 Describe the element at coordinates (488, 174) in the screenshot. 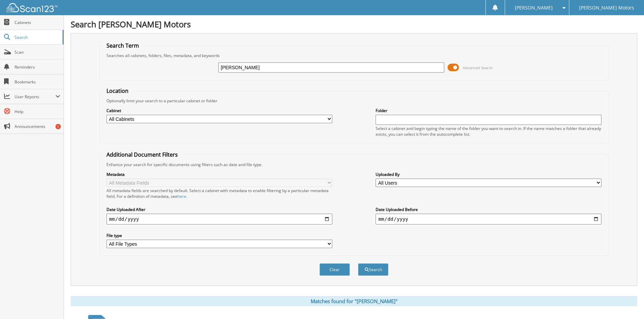

I see `label: Uploaded By` at that location.